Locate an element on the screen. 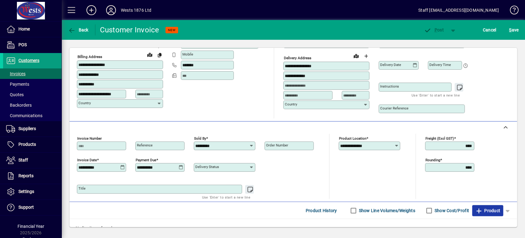 The width and height of the screenshot is (525, 238). span: ave is located at coordinates (514, 30).